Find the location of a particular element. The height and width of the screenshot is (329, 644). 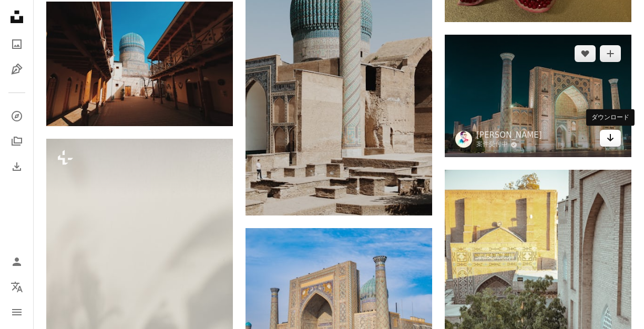

a: ホーム — Unsplash is located at coordinates (17, 18).